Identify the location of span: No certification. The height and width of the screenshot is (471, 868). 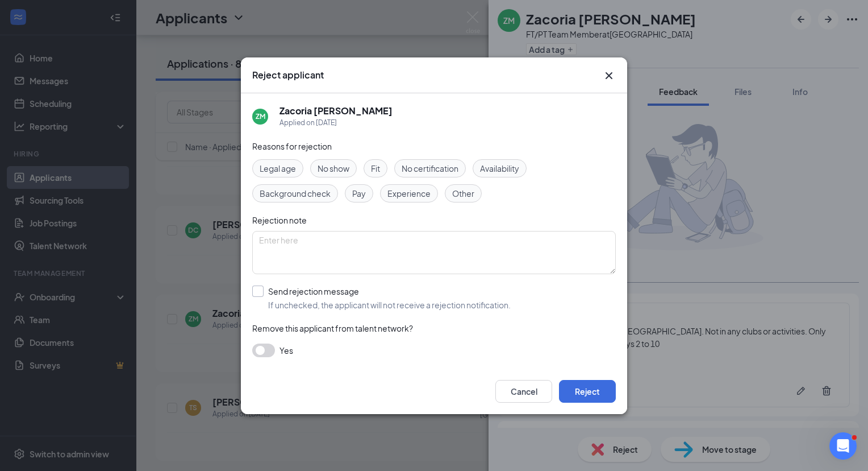
(431, 169).